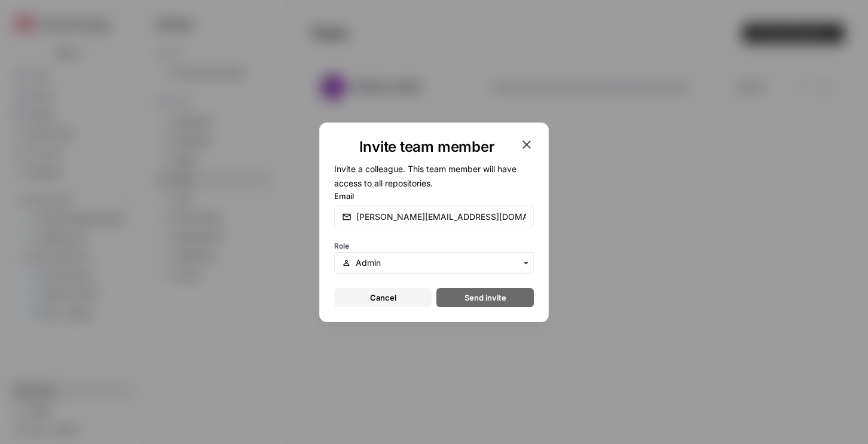  I want to click on input: email@company.com, so click(441, 217).